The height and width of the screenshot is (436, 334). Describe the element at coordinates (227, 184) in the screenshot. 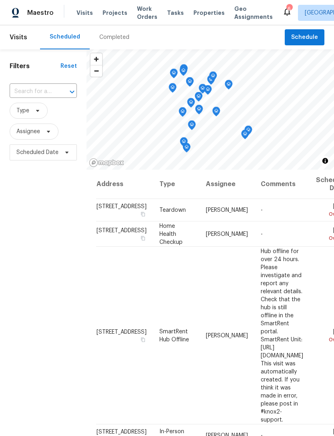

I see `th: Assignee` at that location.